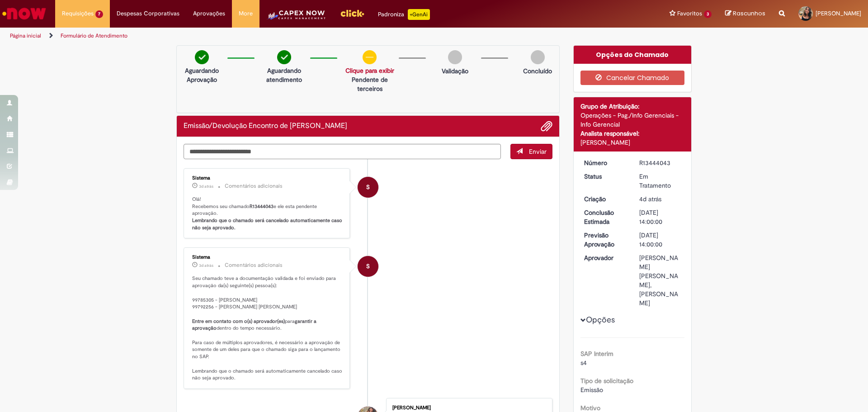 The height and width of the screenshot is (412, 868). What do you see at coordinates (24, 14) in the screenshot?
I see `img: ServiceNow` at bounding box center [24, 14].